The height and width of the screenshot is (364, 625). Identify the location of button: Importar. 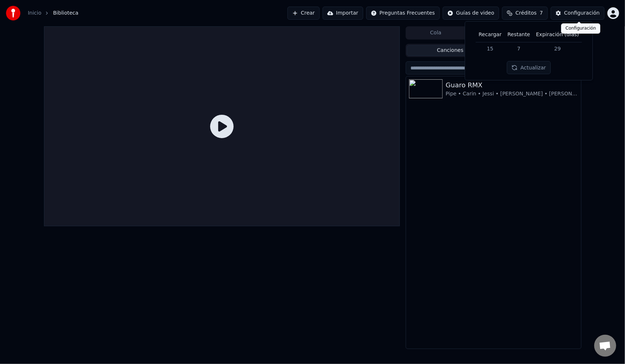
(343, 13).